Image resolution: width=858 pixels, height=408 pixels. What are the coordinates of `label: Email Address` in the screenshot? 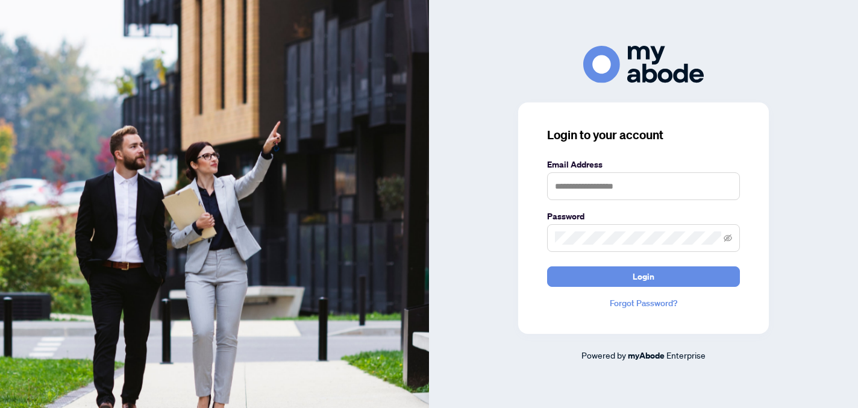 It's located at (644, 165).